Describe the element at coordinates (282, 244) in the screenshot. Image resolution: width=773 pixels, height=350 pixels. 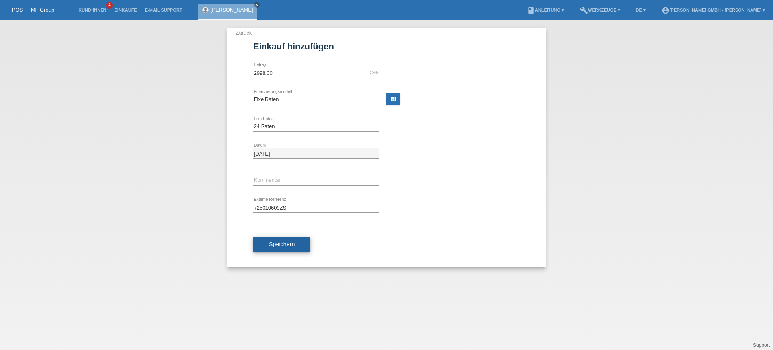
I see `span: Speichern` at that location.